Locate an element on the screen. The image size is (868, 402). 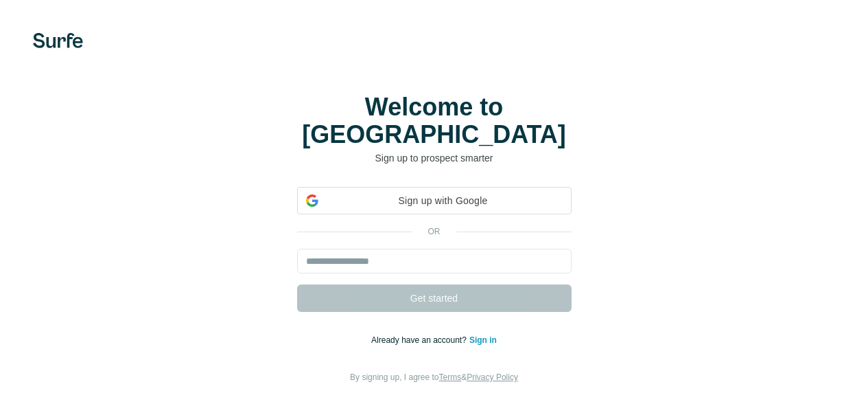
a: Sign in is located at coordinates (483, 340).